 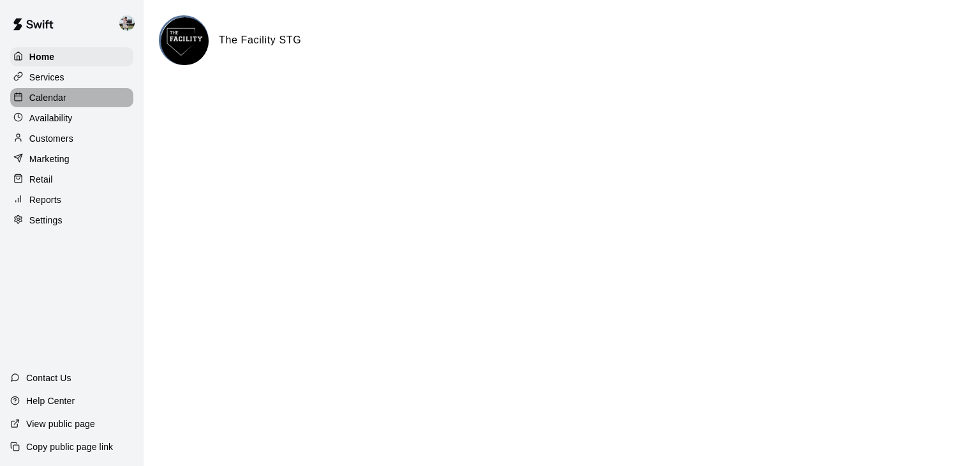 What do you see at coordinates (48, 98) in the screenshot?
I see `p: Calendar` at bounding box center [48, 98].